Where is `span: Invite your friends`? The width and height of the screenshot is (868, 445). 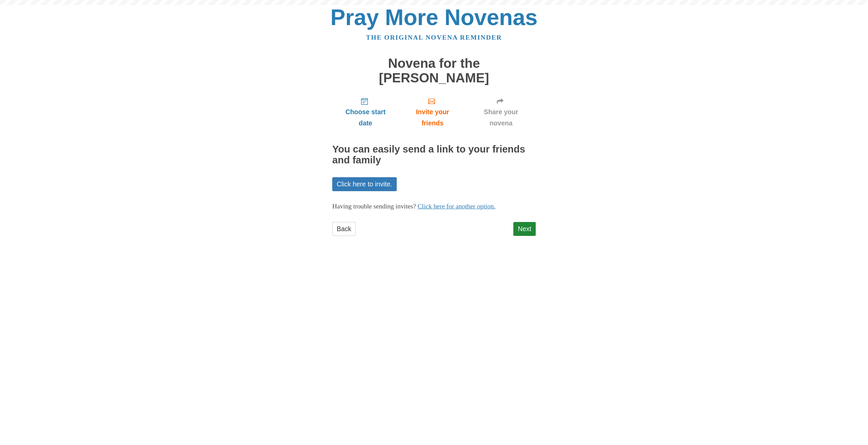 span: Invite your friends is located at coordinates (432, 118).